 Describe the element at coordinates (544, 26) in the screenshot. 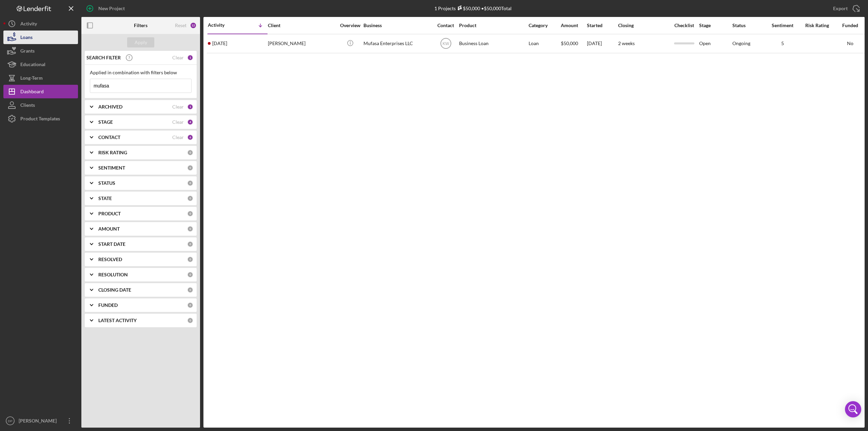

I see `div: Category` at that location.